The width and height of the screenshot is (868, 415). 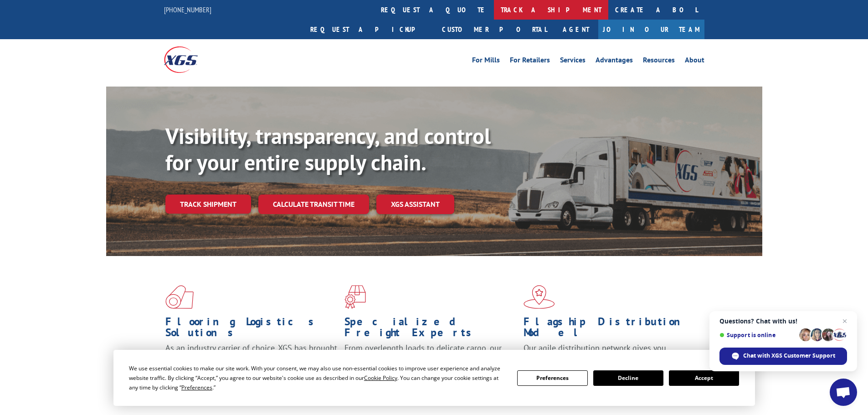 I want to click on h1: Specialized Freight Experts, so click(x=431, y=329).